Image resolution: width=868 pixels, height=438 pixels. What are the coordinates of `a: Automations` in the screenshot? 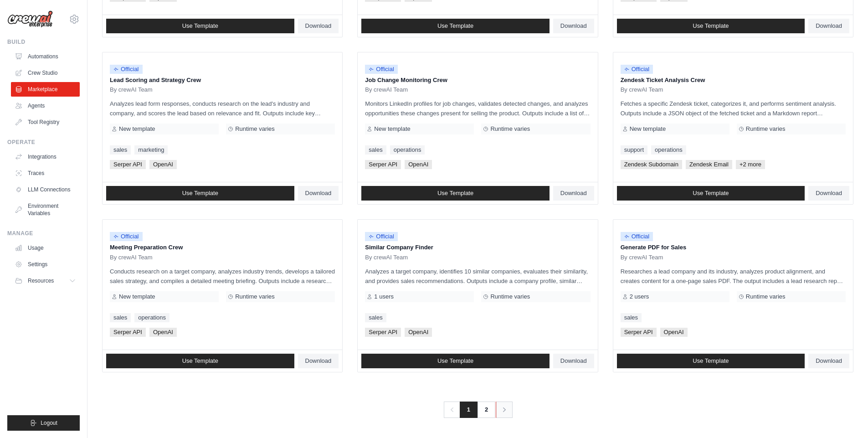 It's located at (45, 57).